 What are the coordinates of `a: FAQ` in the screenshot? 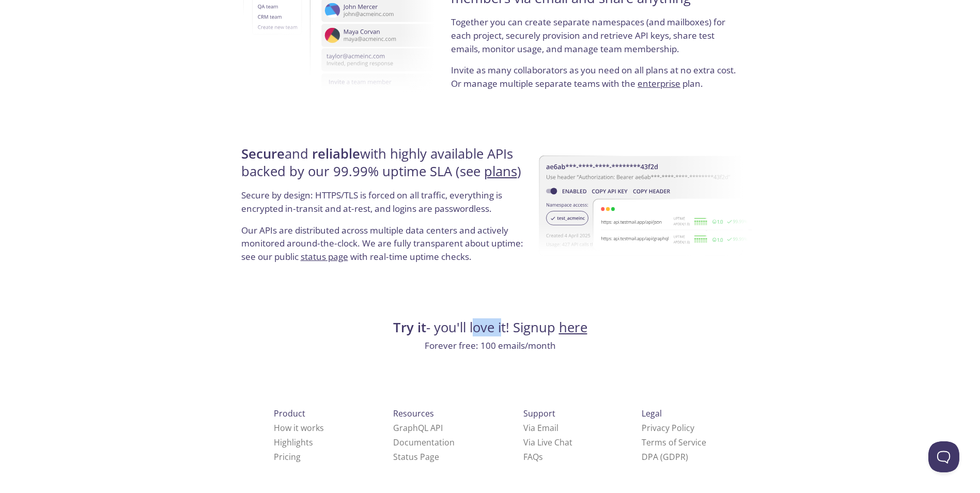 It's located at (533, 457).